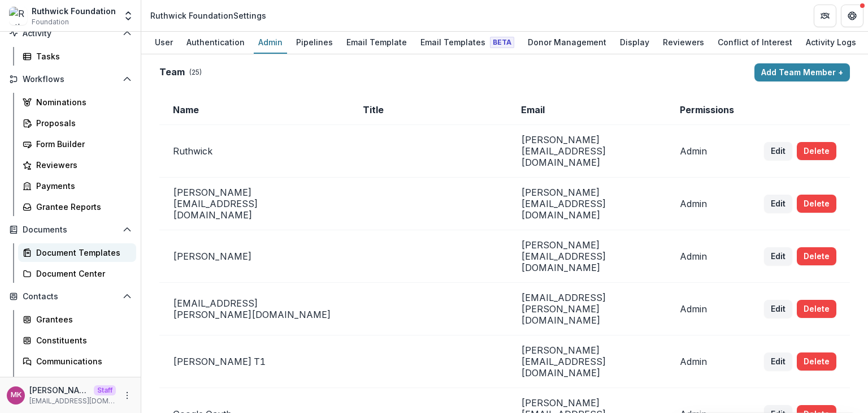 The width and height of the screenshot is (868, 413). I want to click on div: Pipelines, so click(314, 42).